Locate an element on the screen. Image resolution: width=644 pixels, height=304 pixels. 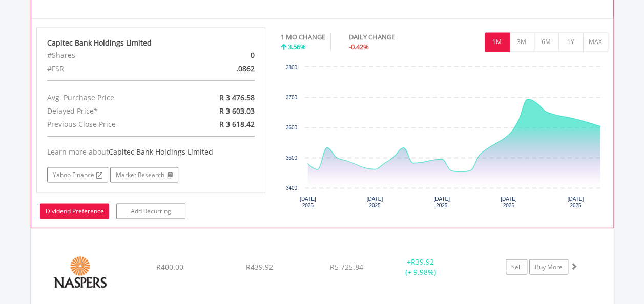
div: Capitec Bank Holdings Limited is located at coordinates (151, 43).